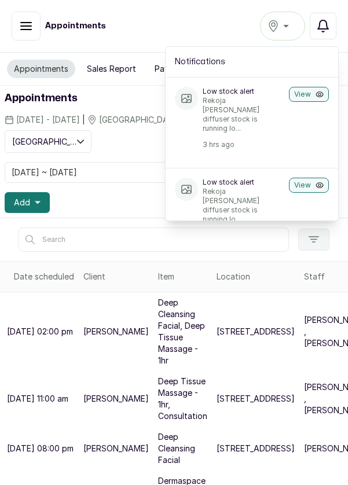 This screenshot has height=485, width=348. I want to click on p: Deep Tissue Massage - 1hr, Consultation, so click(182, 399).